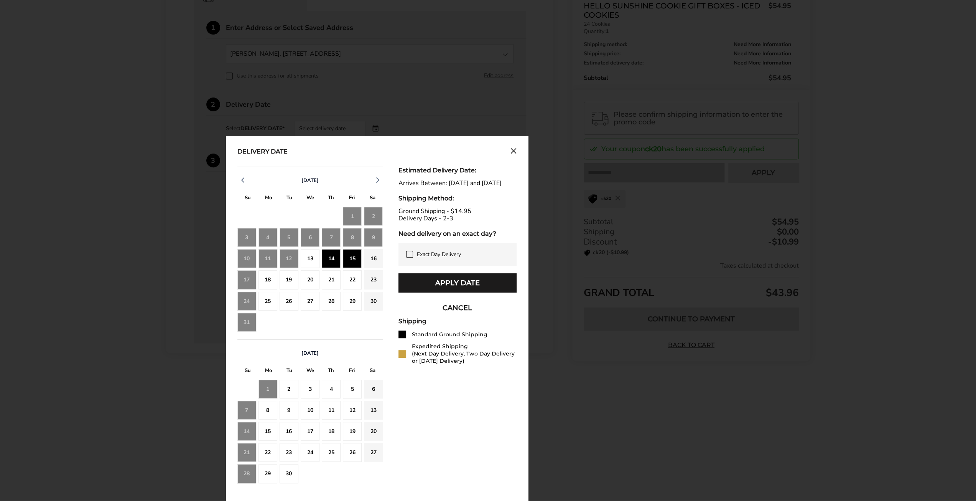  What do you see at coordinates (458, 170) in the screenshot?
I see `div: Estimated Delivery Date:` at bounding box center [458, 170].